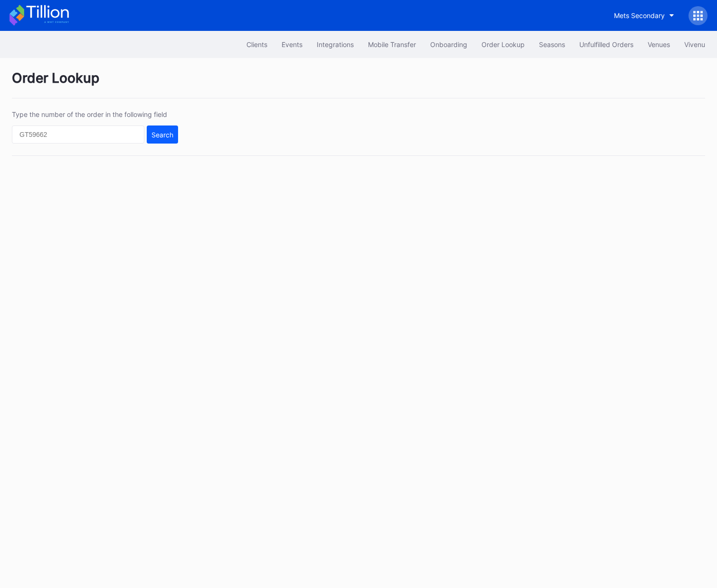  Describe the element at coordinates (257, 44) in the screenshot. I see `button: Clients` at that location.